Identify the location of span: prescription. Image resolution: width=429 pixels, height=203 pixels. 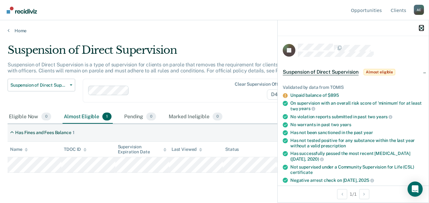
(334, 146).